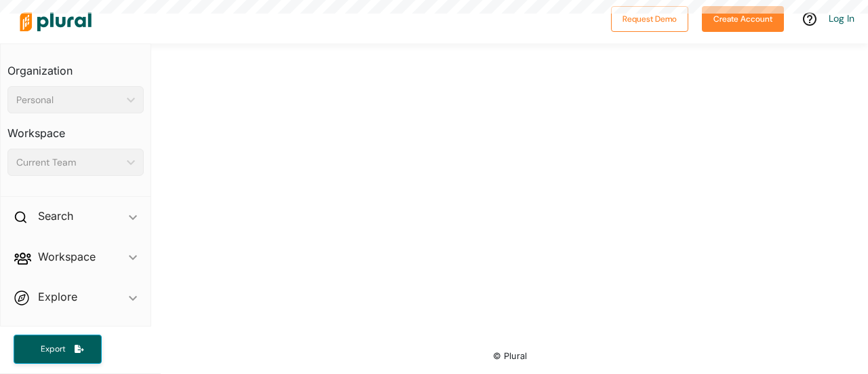 The width and height of the screenshot is (868, 374). What do you see at coordinates (650, 19) in the screenshot?
I see `button: Request Demo` at bounding box center [650, 19].